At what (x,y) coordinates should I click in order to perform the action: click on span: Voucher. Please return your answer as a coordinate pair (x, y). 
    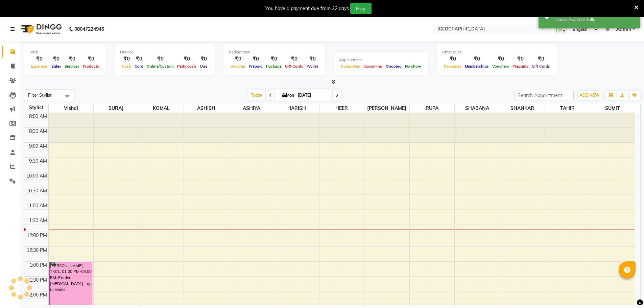
    Looking at the image, I should click on (238, 66).